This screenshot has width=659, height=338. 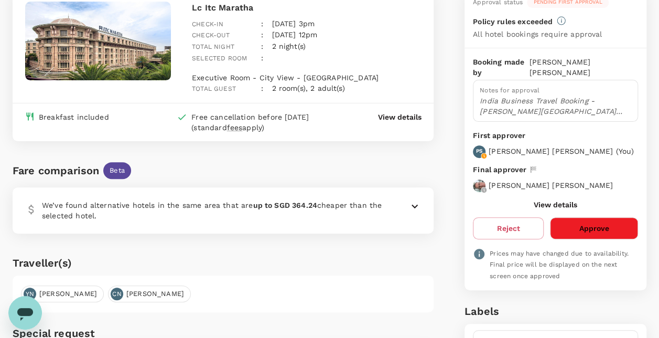 What do you see at coordinates (285, 205) in the screenshot?
I see `b: up to SGD 364.24` at bounding box center [285, 205].